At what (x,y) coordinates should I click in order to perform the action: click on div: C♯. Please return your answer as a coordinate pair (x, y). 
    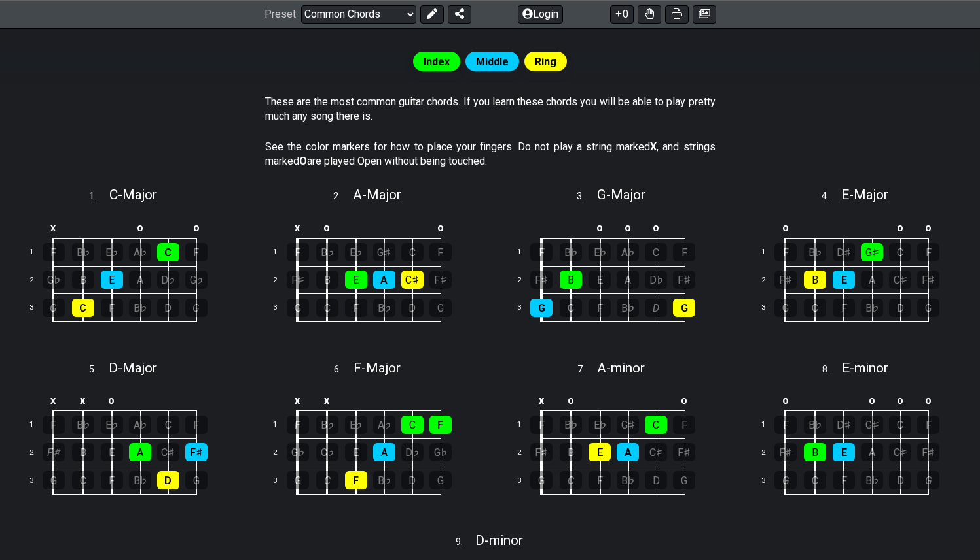
    Looking at the image, I should click on (413, 280).